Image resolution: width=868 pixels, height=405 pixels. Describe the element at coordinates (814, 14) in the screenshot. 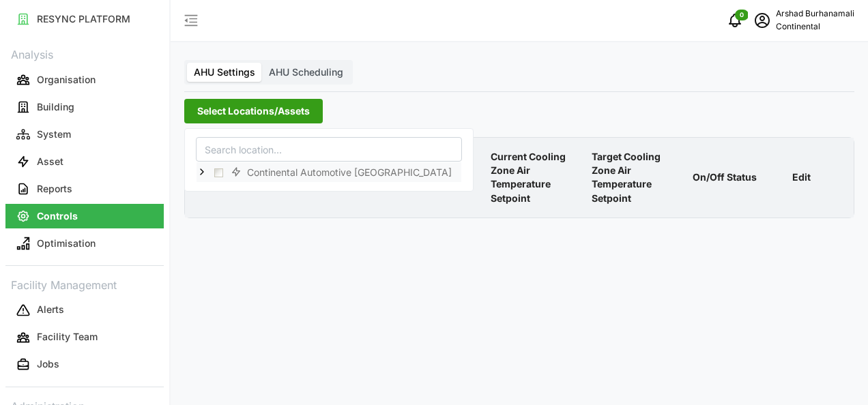

I see `p: Arshad Burhanamali` at that location.